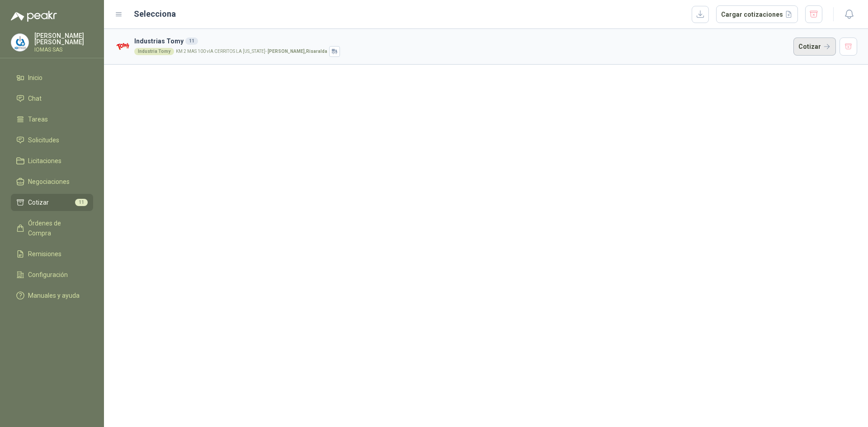  What do you see at coordinates (462, 41) in the screenshot?
I see `h3: Industrias Tomy` at bounding box center [462, 41].